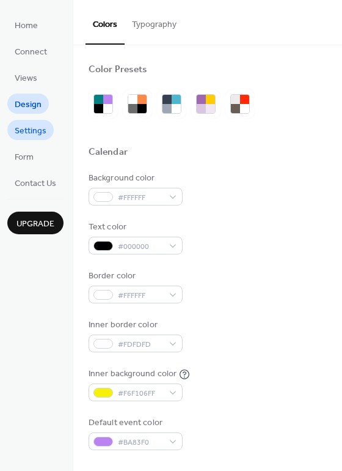  I want to click on span: Form, so click(24, 157).